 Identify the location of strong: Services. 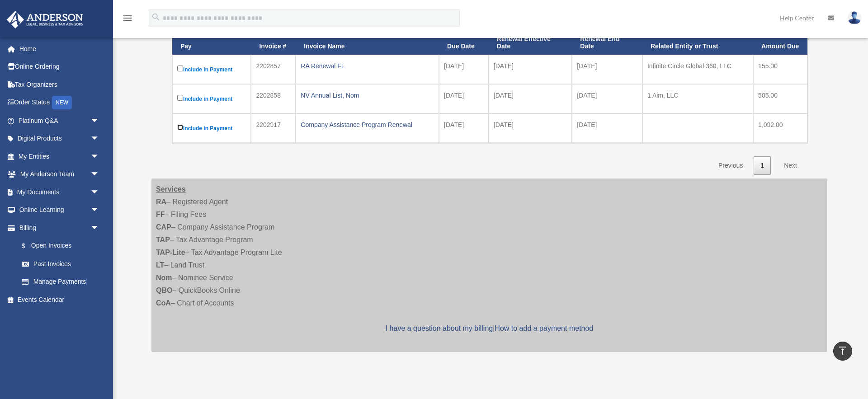
(171, 189).